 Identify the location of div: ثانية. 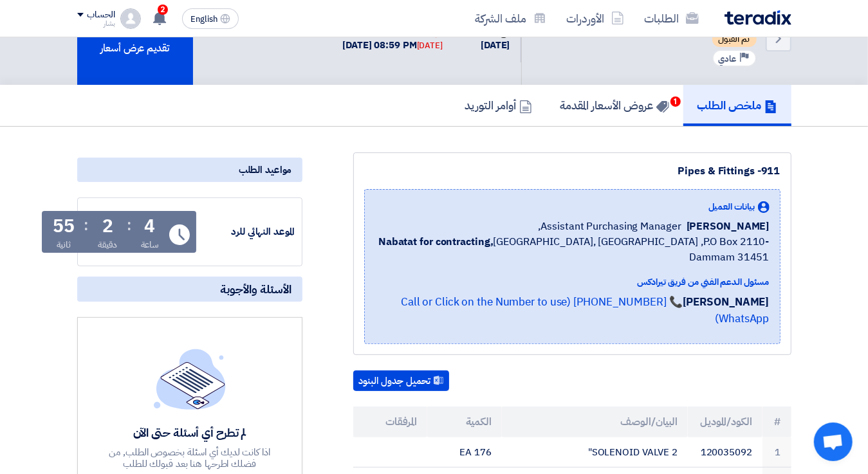
(64, 245).